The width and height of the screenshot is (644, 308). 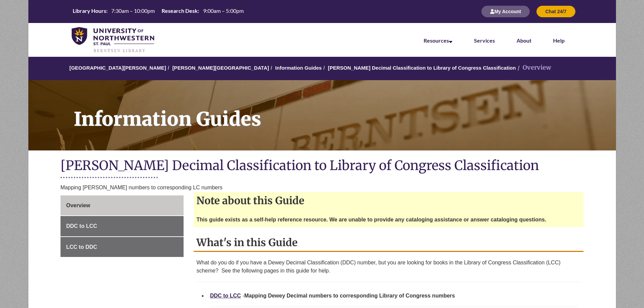 I want to click on a: Resources, so click(x=438, y=40).